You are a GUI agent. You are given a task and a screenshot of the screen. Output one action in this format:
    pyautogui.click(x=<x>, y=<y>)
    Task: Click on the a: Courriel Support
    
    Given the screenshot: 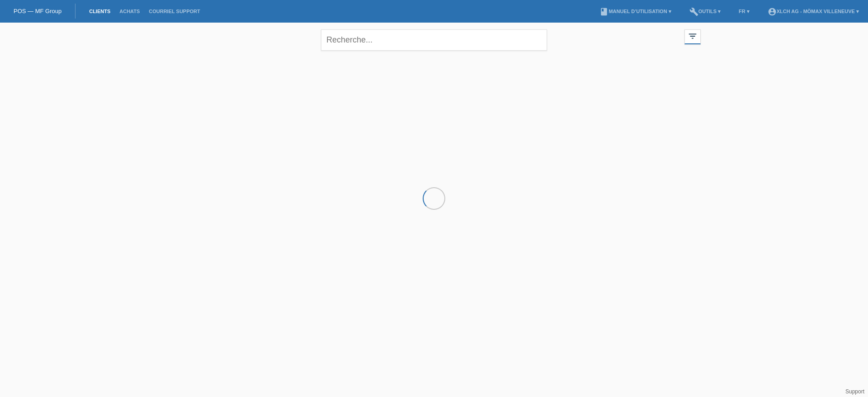 What is the action you would take?
    pyautogui.click(x=174, y=11)
    